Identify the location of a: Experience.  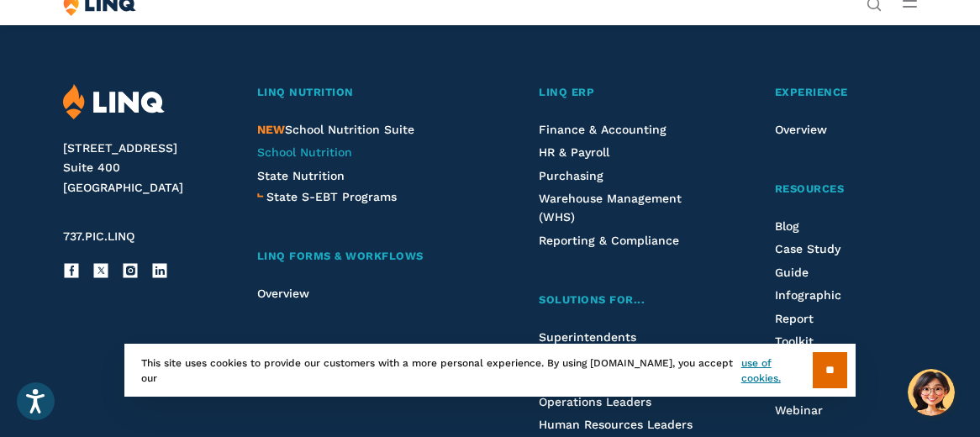
(847, 92).